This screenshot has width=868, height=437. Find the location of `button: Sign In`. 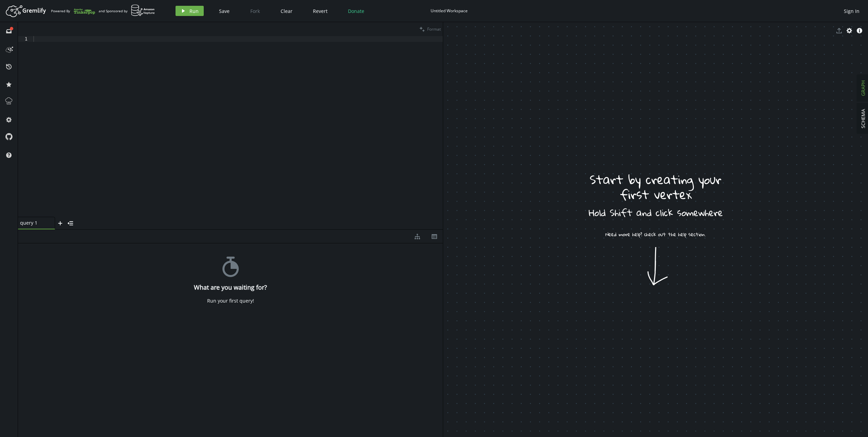

button: Sign In is located at coordinates (851, 11).